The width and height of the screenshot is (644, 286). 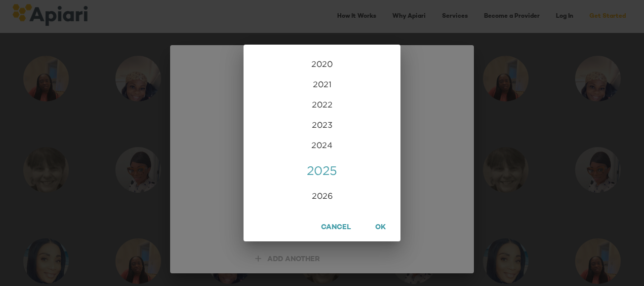 I want to click on button: Cancel, so click(x=336, y=228).